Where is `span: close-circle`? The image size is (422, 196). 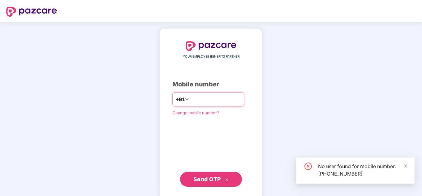 span: close-circle is located at coordinates (308, 166).